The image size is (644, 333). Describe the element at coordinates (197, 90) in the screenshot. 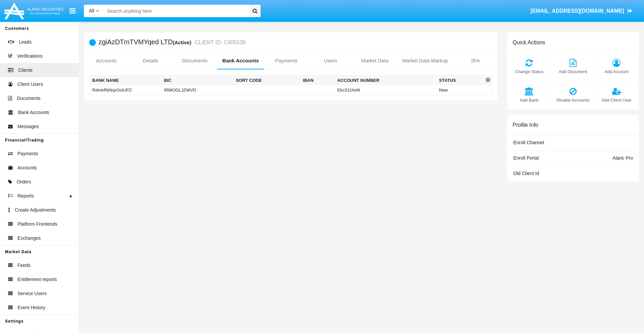

I see `td: IRMOGLJZWVD` at that location.